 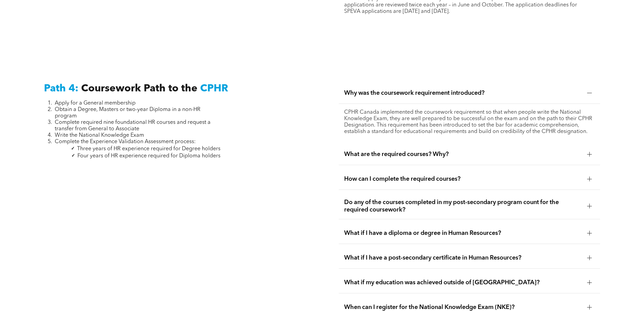 I want to click on span: What if I have a post-secondary certificate in Human Resources?, so click(x=463, y=258).